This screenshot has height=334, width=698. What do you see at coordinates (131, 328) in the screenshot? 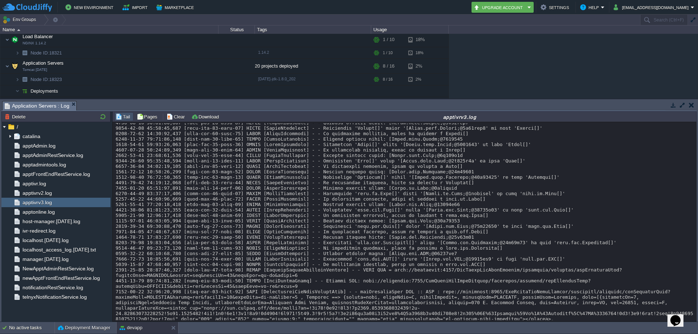
I see `button: devapp` at bounding box center [131, 328].